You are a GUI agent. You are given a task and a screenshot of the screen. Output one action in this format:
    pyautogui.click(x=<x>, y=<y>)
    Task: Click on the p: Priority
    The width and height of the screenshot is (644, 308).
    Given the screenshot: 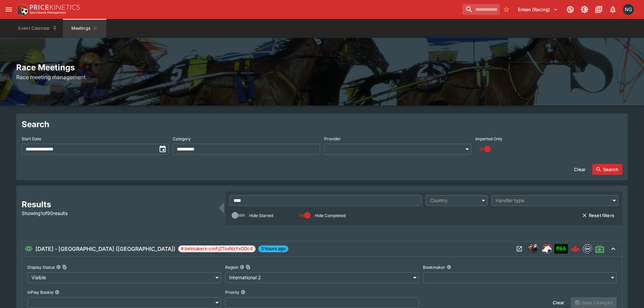 What is the action you would take?
    pyautogui.click(x=233, y=292)
    